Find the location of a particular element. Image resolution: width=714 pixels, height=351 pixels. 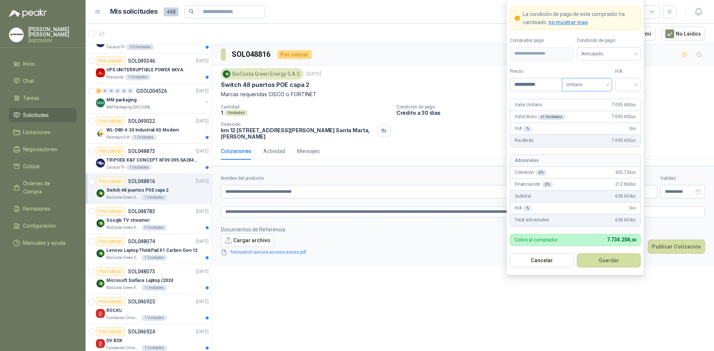

button: No Leídos is located at coordinates (683, 34).